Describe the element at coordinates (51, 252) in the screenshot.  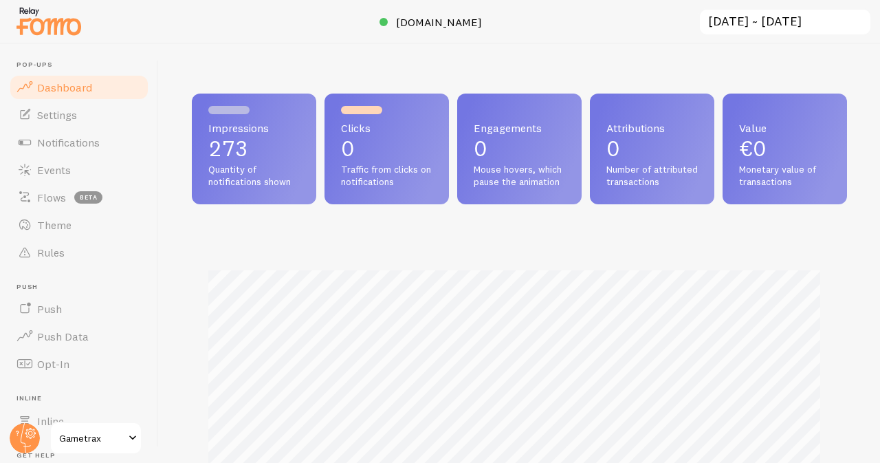
I see `span: Rules` at that location.